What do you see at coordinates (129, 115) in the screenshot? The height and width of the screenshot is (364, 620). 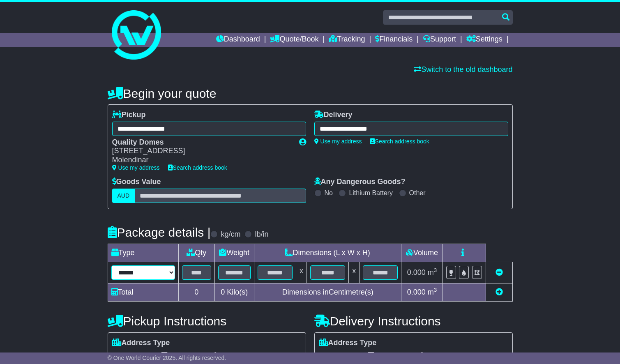 I see `label: Pickup` at bounding box center [129, 115].